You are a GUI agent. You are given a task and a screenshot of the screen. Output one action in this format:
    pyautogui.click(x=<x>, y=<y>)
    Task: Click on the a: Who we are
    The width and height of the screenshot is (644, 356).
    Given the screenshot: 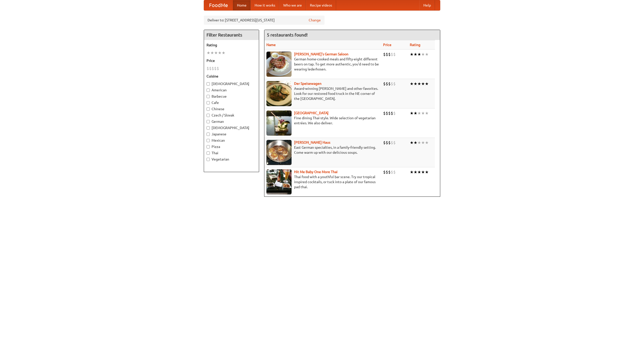 What is the action you would take?
    pyautogui.click(x=293, y=5)
    